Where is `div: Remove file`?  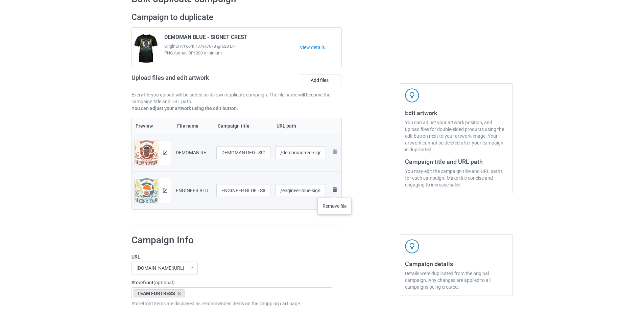 div: Remove file is located at coordinates (334, 206).